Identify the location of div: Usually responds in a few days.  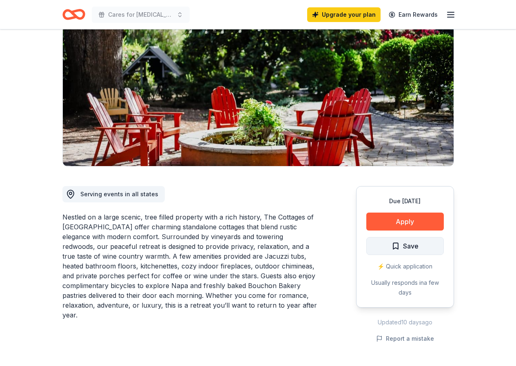
(405, 288).